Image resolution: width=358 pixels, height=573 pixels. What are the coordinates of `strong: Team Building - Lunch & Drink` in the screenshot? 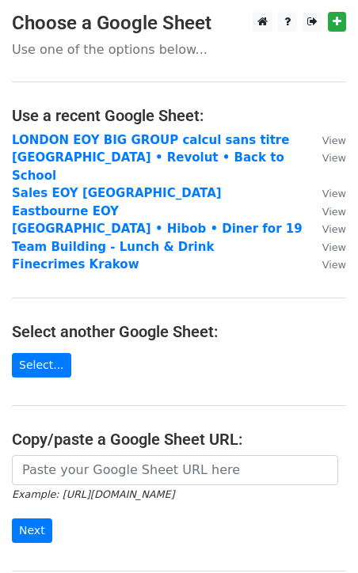 It's located at (112, 247).